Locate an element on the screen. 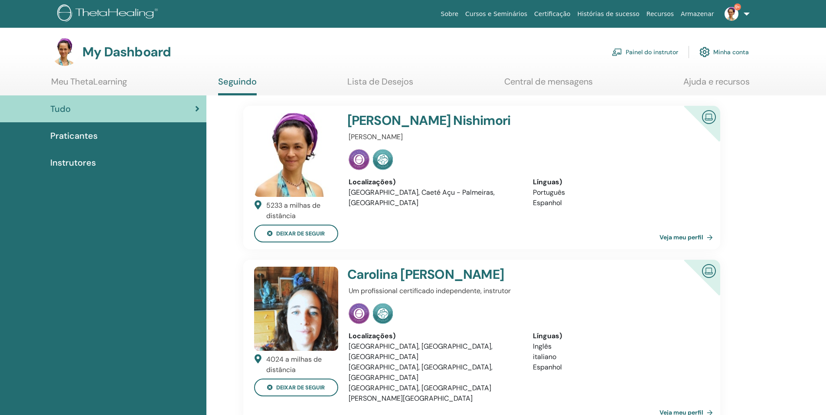 The width and height of the screenshot is (826, 415). li: Português is located at coordinates (618, 192).